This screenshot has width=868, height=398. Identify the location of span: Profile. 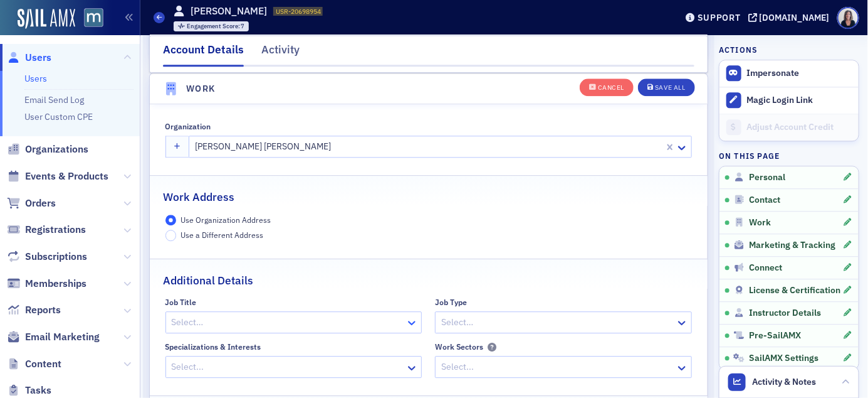
(848, 17).